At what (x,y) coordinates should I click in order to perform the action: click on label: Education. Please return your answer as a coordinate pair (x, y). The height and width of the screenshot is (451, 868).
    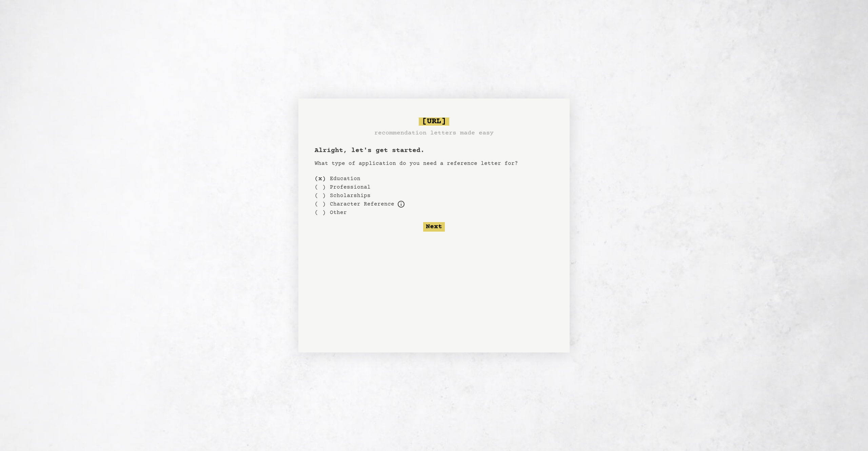
    Looking at the image, I should click on (345, 179).